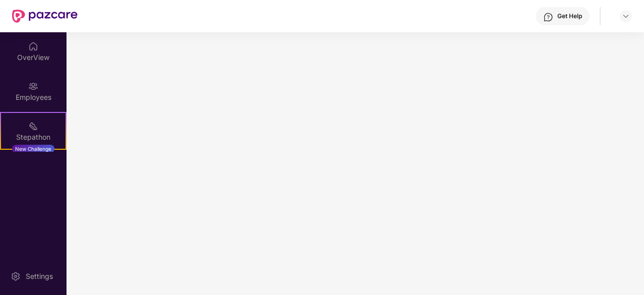 Image resolution: width=644 pixels, height=295 pixels. I want to click on div: Settings, so click(39, 276).